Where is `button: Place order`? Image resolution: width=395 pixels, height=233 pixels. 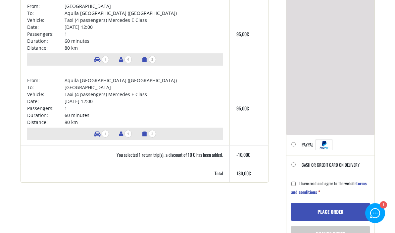
button: Place order is located at coordinates (330, 212).